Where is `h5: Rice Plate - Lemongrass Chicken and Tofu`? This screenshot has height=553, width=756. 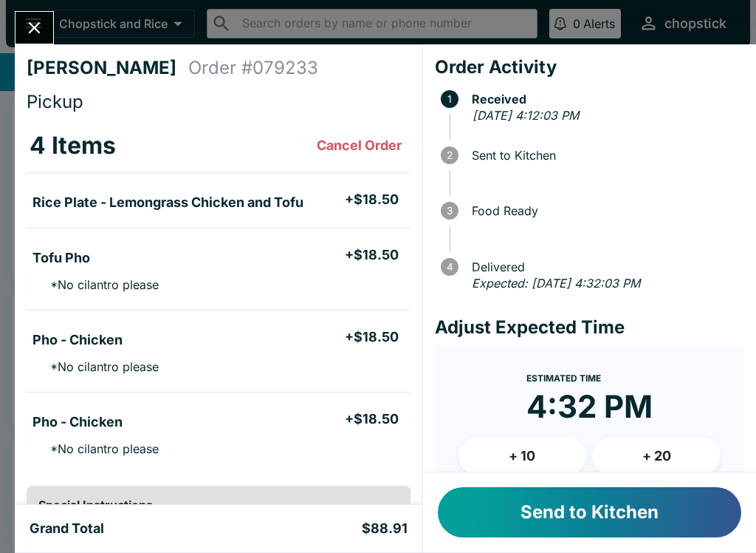
h5: Rice Plate - Lemongrass Chicken and Tofu is located at coordinates (167, 203).